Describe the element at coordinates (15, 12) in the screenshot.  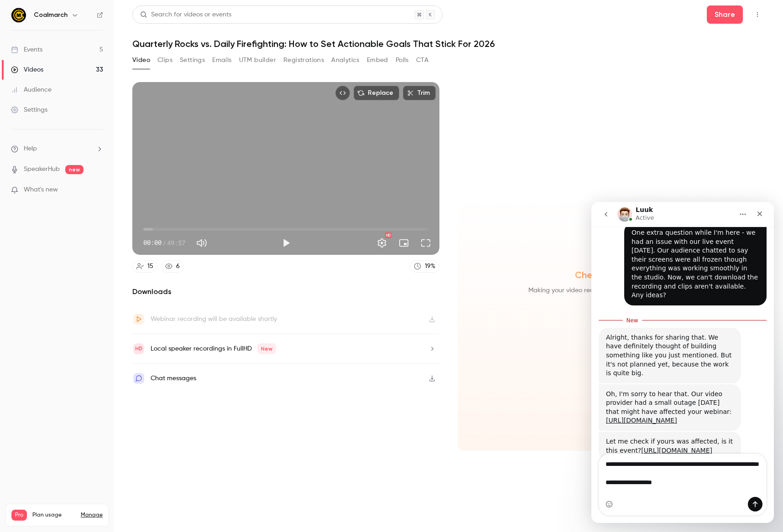
I see `button: go back` at that location.